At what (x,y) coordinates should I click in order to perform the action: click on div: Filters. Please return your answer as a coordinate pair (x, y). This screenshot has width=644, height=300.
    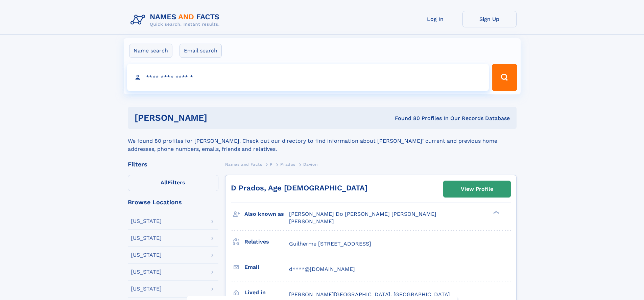
    Looking at the image, I should click on (173, 164).